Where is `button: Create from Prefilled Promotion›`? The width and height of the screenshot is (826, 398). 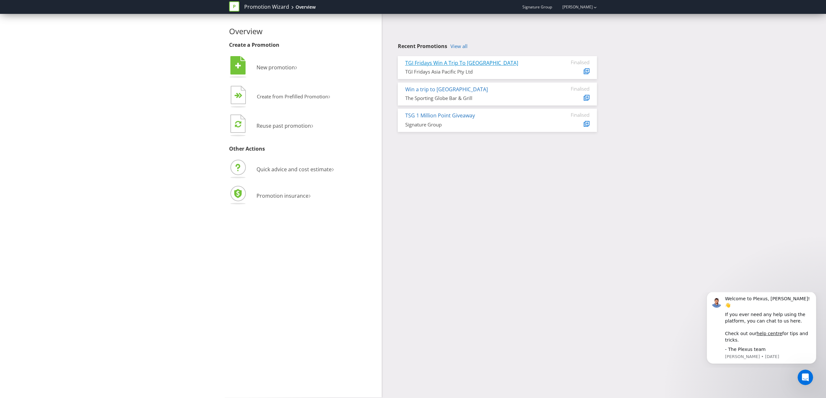 button: Create from Prefilled Promotion› is located at coordinates (280, 97).